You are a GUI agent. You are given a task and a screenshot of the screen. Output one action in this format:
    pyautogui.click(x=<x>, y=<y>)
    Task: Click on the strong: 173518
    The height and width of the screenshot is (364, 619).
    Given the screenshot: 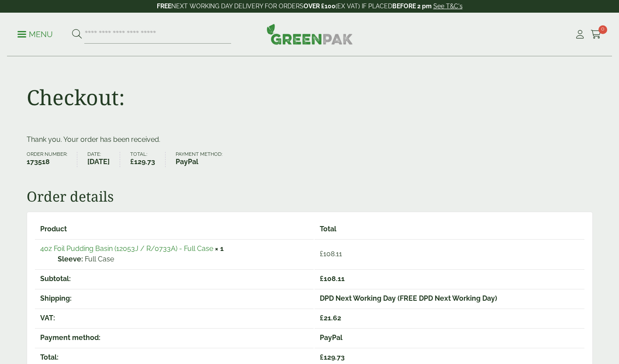 What is the action you would take?
    pyautogui.click(x=47, y=162)
    